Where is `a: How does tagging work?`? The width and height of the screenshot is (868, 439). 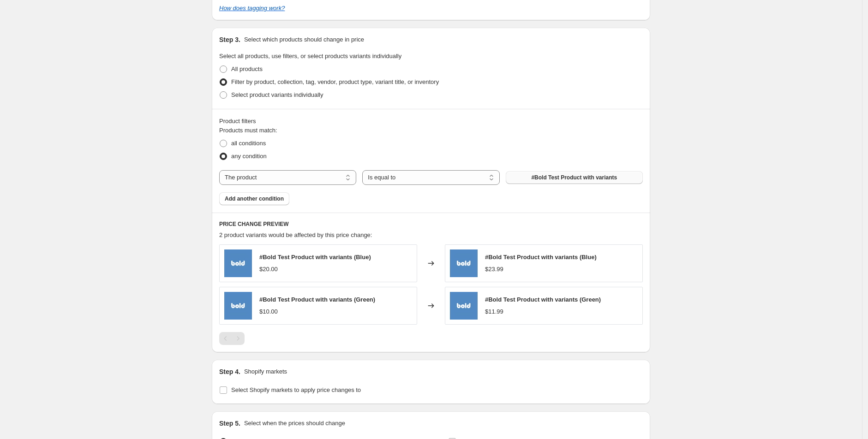 a: How does tagging work? is located at coordinates (252, 8).